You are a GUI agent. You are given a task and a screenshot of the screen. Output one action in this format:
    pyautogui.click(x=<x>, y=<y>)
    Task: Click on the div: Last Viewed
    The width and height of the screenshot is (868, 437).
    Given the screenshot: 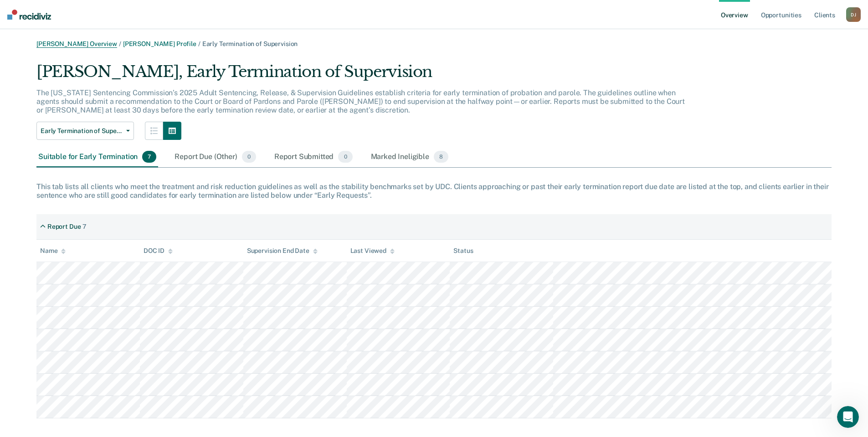 What is the action you would take?
    pyautogui.click(x=372, y=251)
    